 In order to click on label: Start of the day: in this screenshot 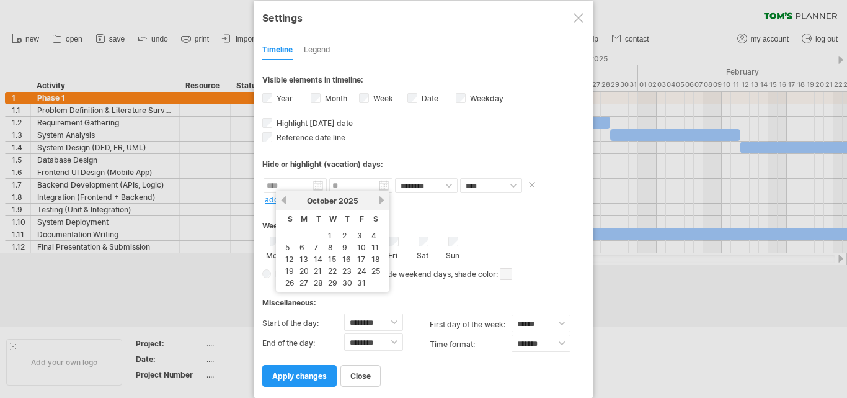, I will do `click(303, 323)`.